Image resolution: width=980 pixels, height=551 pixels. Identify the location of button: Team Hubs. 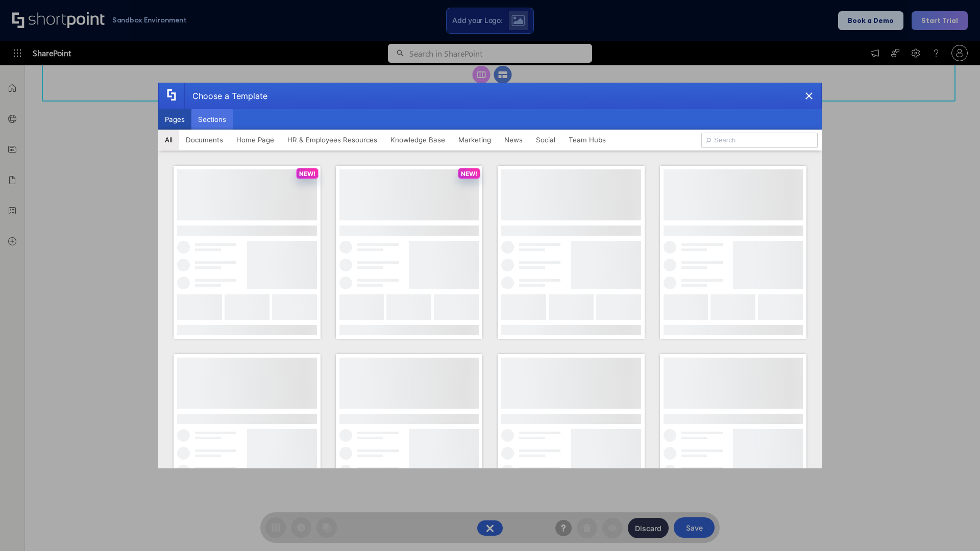
(588, 140).